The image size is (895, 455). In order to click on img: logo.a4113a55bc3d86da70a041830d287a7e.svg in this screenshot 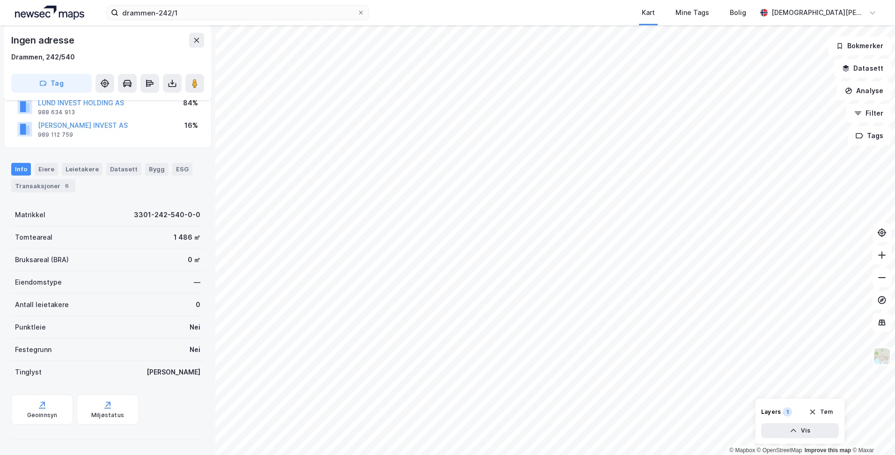, I will do `click(50, 13)`.